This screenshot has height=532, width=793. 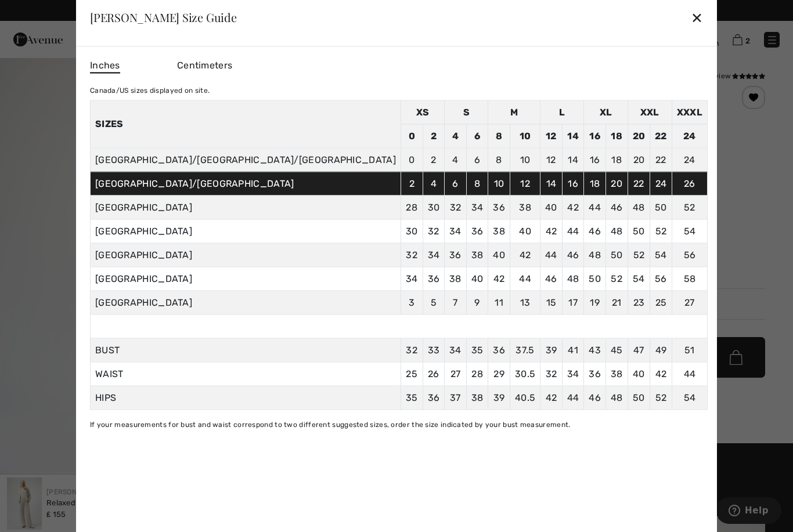 What do you see at coordinates (525, 373) in the screenshot?
I see `span: 30.5` at bounding box center [525, 373].